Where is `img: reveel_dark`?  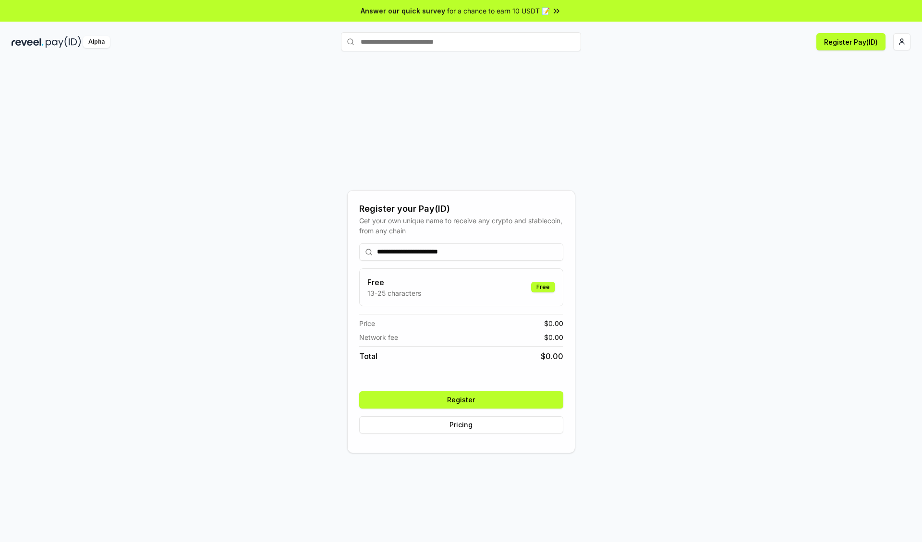 img: reveel_dark is located at coordinates (27, 42).